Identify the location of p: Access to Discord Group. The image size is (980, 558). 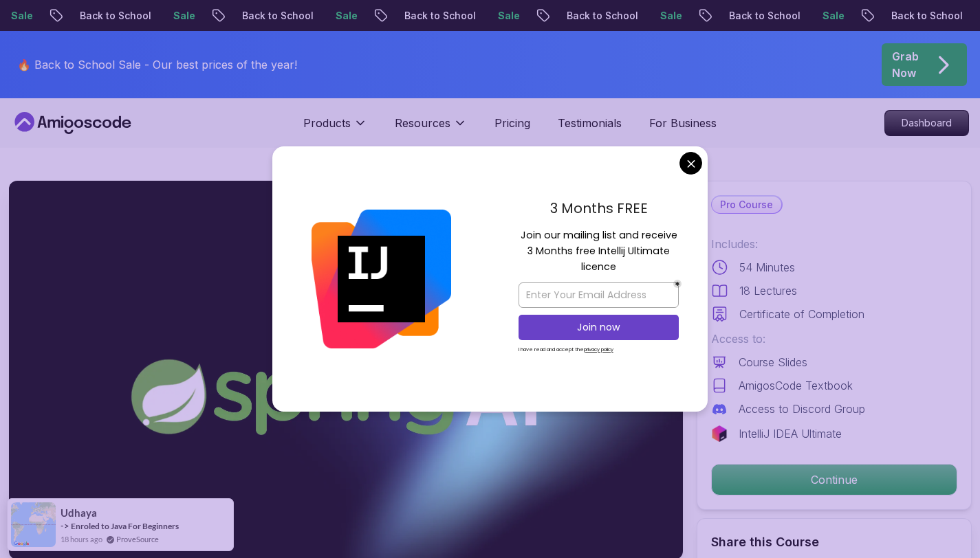
(802, 409).